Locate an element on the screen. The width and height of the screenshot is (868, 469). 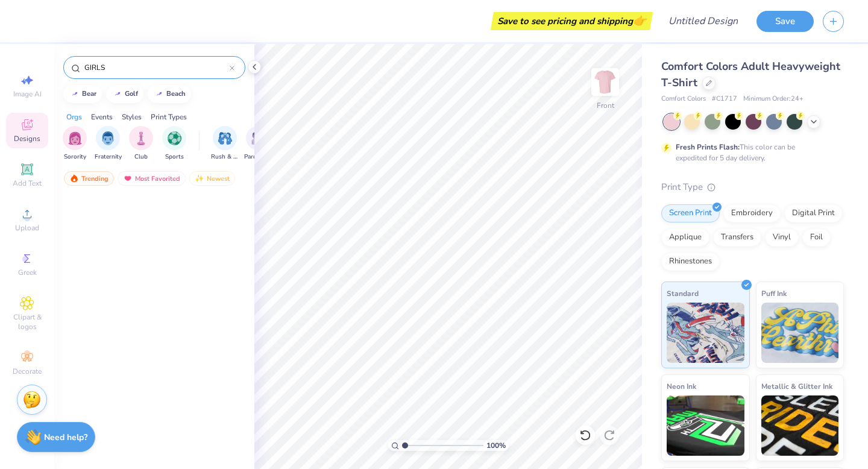
img: Rush & Bid Image is located at coordinates (225, 138).